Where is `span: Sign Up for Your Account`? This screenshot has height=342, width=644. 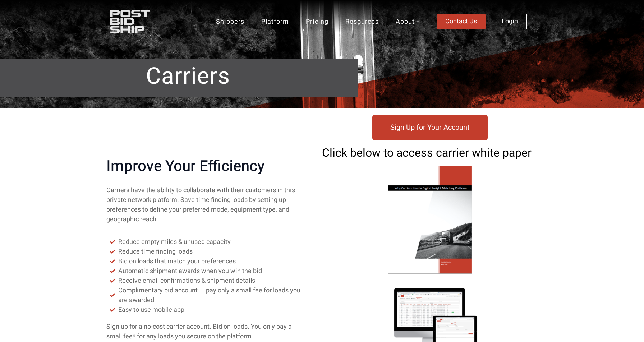 span: Sign Up for Your Account is located at coordinates (430, 127).